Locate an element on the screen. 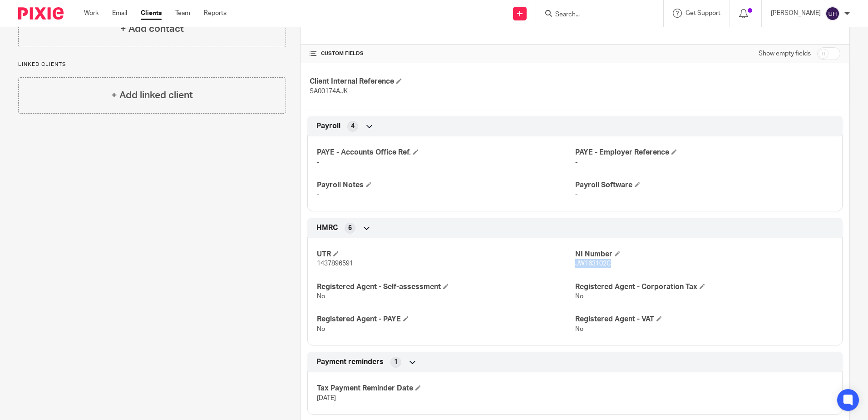  h4: Registered Agent - VAT is located at coordinates (705, 319).